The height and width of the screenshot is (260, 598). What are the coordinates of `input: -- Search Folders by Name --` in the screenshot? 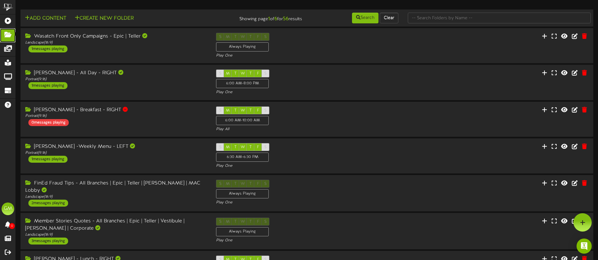 It's located at (499, 18).